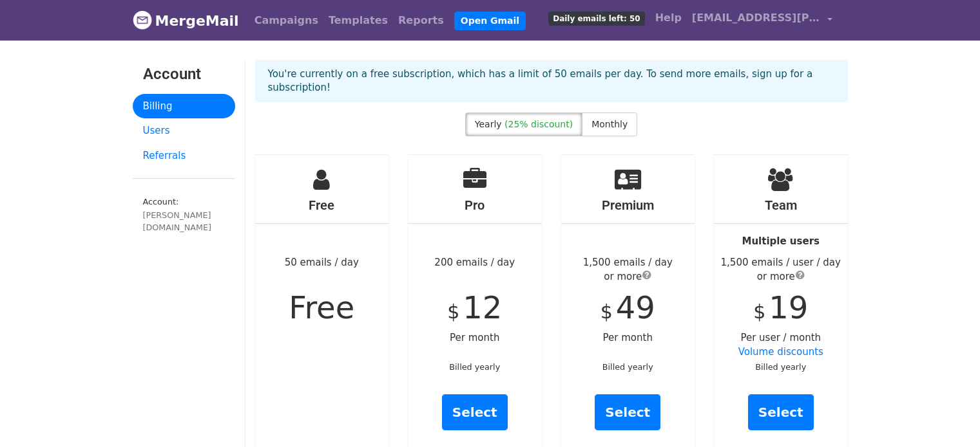  What do you see at coordinates (788, 307) in the screenshot?
I see `span: 19` at bounding box center [788, 307].